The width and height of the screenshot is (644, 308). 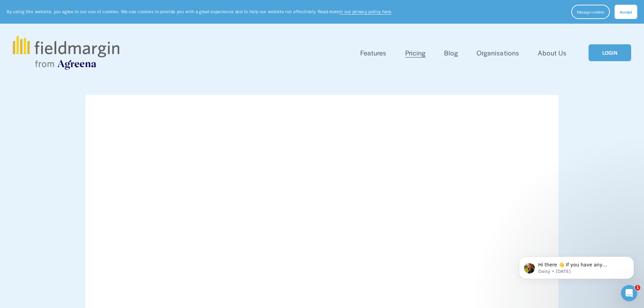 I want to click on button: Accept, so click(x=626, y=12).